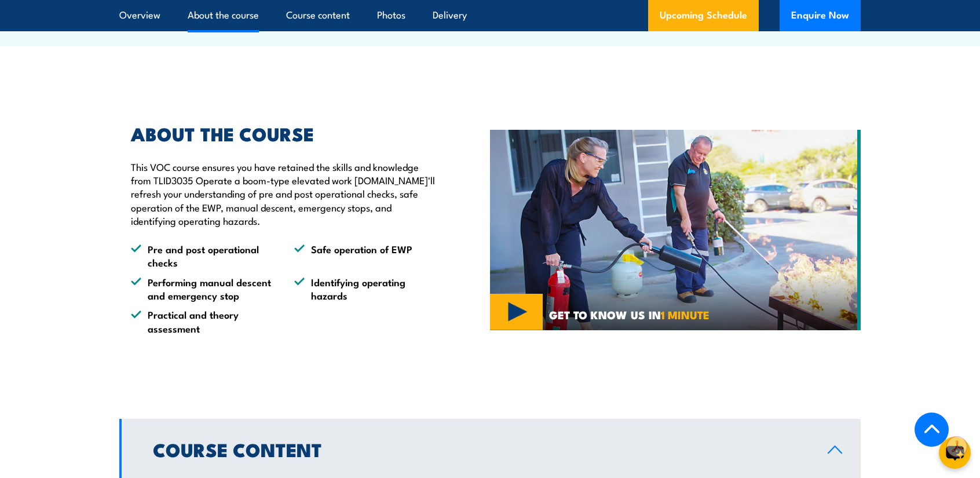 The width and height of the screenshot is (980, 478). Describe the element at coordinates (676, 230) in the screenshot. I see `img: Fire Safety Training` at that location.